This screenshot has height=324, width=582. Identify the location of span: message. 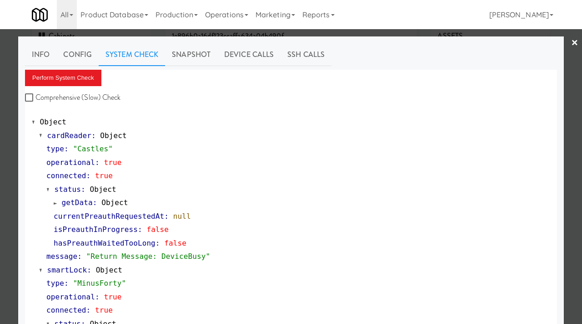
(62, 256).